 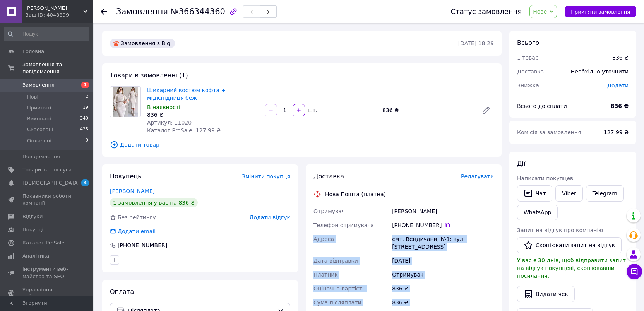 What do you see at coordinates (46, 34) in the screenshot?
I see `input: Пошук` at bounding box center [46, 34].